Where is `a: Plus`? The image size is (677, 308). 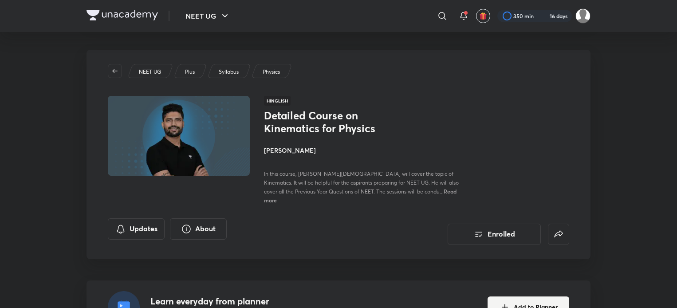 a: Plus is located at coordinates (190, 72).